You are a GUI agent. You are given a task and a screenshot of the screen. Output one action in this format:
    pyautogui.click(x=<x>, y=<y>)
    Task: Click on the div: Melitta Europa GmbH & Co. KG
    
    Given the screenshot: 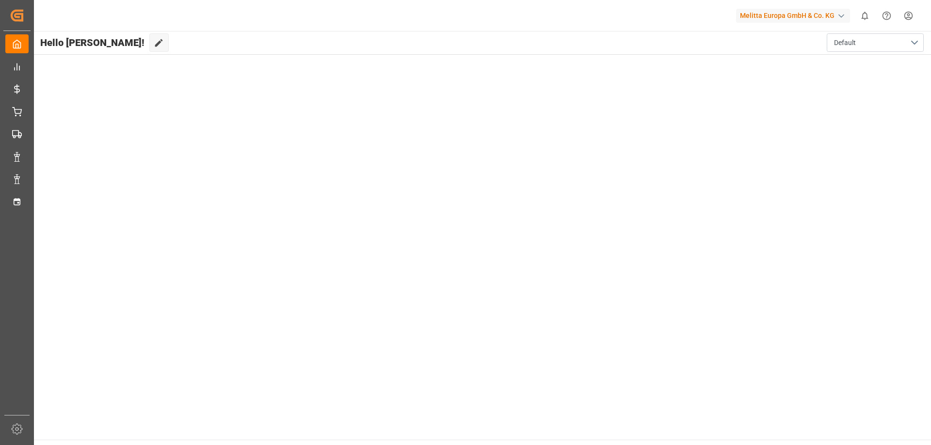 What is the action you would take?
    pyautogui.click(x=792, y=16)
    